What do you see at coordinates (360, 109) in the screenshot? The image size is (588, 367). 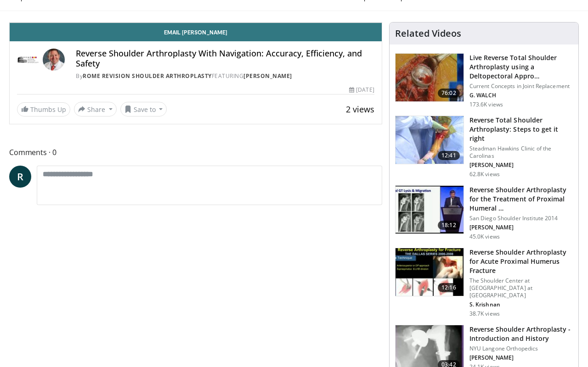 I see `span: 2 views` at bounding box center [360, 109].